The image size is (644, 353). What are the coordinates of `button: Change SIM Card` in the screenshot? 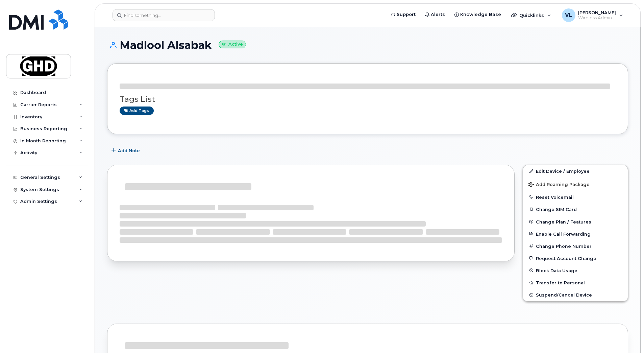 It's located at (576, 210).